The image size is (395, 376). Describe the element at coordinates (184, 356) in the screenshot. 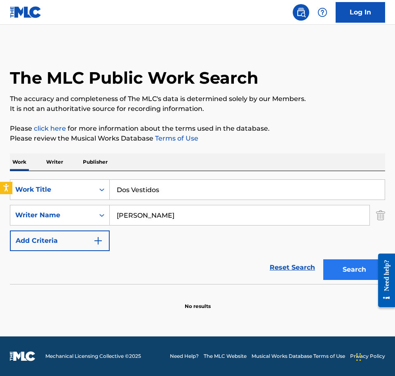

I see `a: Need Help?` at that location.